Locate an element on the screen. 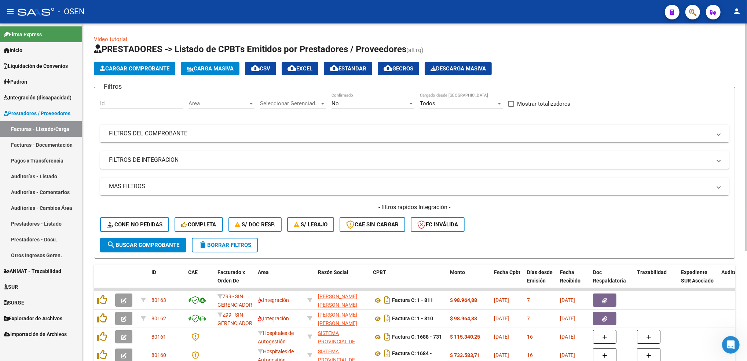 The height and width of the screenshot is (361, 747). span: EXCEL is located at coordinates (300, 69).